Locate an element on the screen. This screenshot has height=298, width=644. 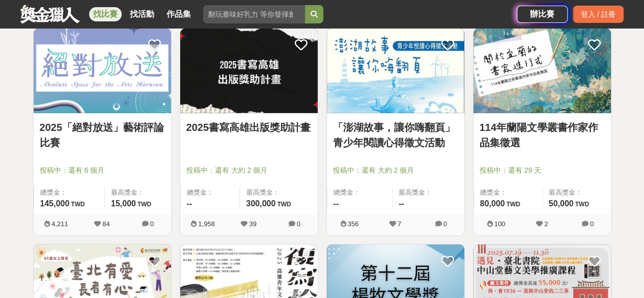
span: 84 is located at coordinates (106, 223).